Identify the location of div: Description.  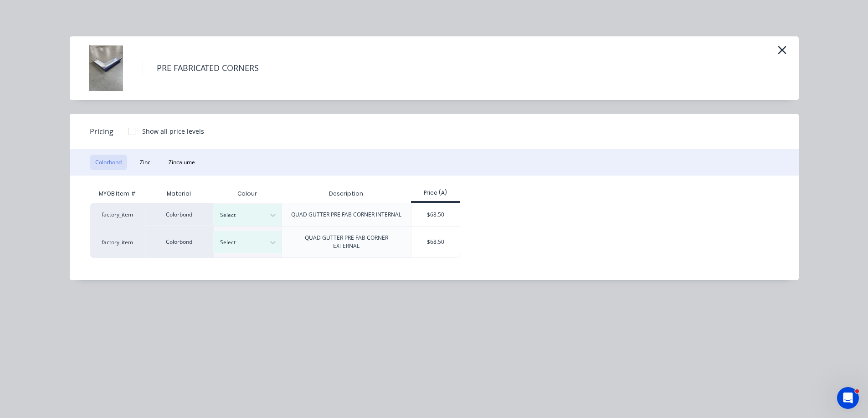
(346, 194).